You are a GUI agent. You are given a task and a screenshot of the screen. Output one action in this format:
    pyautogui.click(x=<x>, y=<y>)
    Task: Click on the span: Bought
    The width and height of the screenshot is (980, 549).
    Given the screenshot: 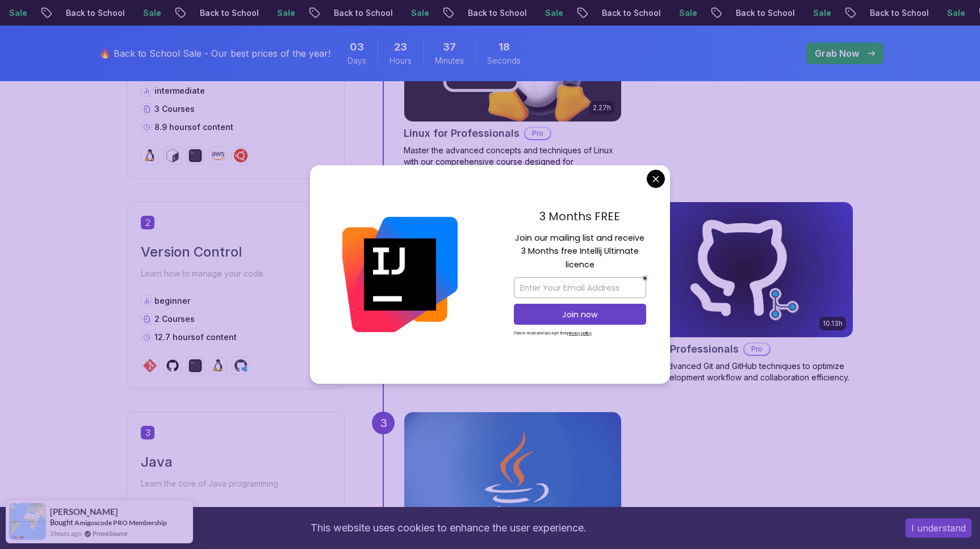 What is the action you would take?
    pyautogui.click(x=61, y=523)
    